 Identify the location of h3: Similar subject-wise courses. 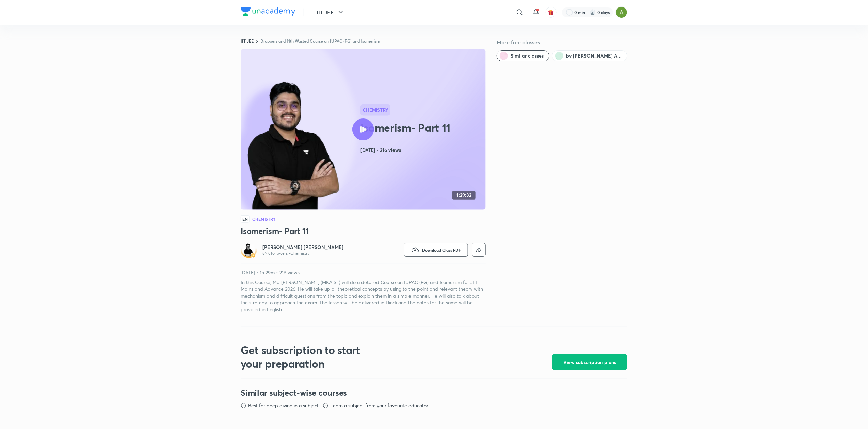
(434, 392).